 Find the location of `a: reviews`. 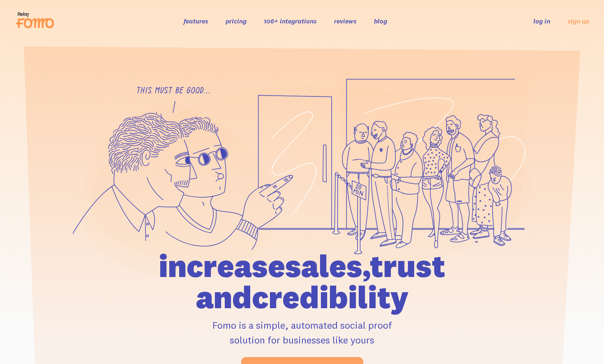

a: reviews is located at coordinates (346, 21).